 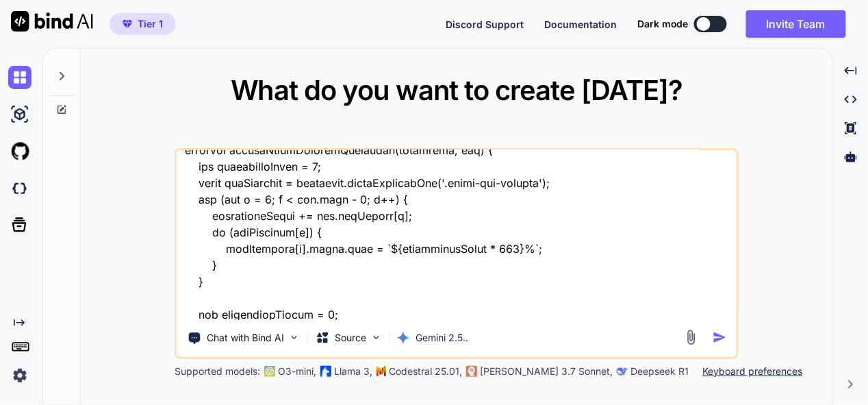 What do you see at coordinates (20, 152) in the screenshot?
I see `img: githubLight` at bounding box center [20, 152].